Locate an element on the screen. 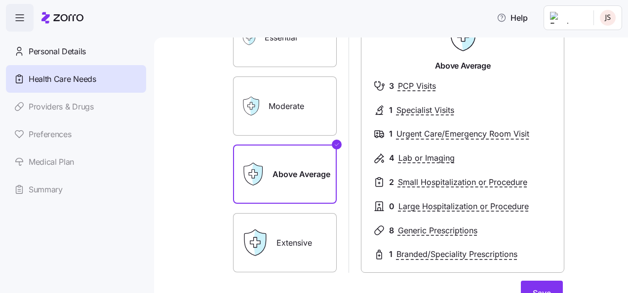 Image resolution: width=628 pixels, height=293 pixels. span: 0 is located at coordinates (392, 206).